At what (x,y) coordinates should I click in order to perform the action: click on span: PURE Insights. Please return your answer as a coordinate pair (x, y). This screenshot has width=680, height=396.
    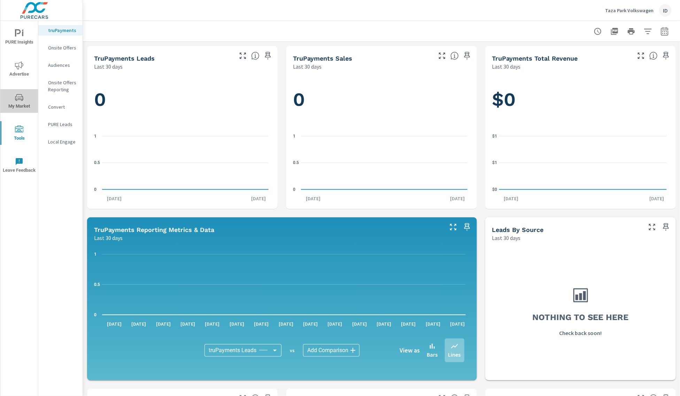
    Looking at the image, I should click on (19, 38).